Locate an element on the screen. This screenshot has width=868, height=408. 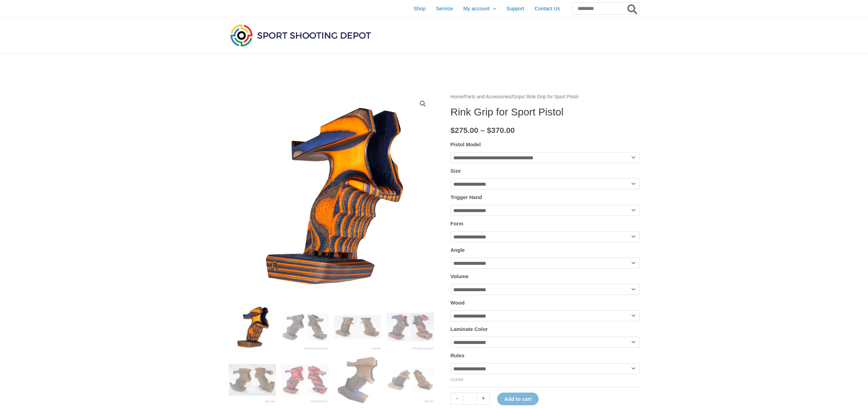
a: Parts and Accessories is located at coordinates (487, 96).